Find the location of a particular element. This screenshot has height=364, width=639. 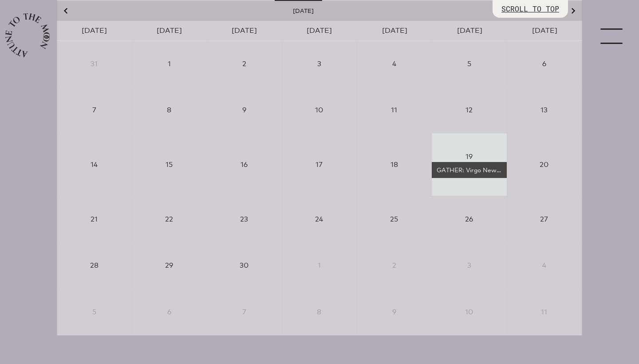

div: 15 is located at coordinates (169, 164).